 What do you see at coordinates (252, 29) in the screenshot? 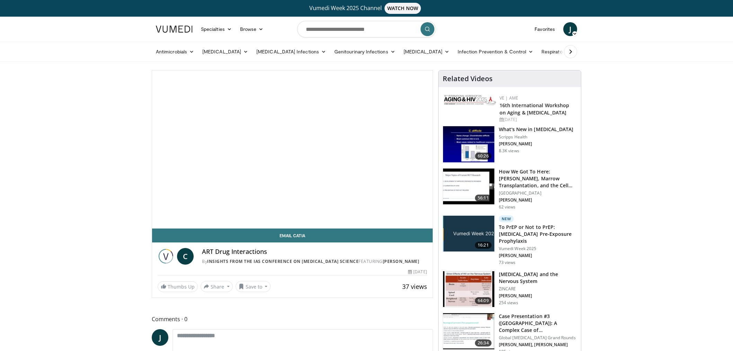
I see `a: Browse` at bounding box center [252, 29].